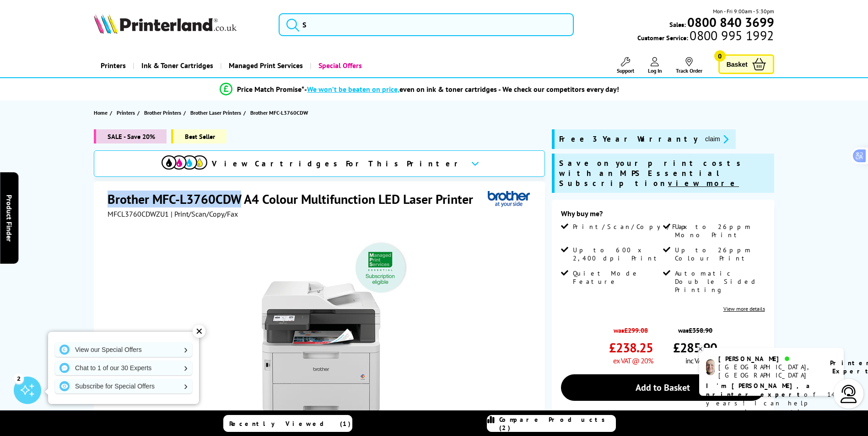 The width and height of the screenshot is (868, 436). I want to click on strike: £299.08, so click(636, 330).